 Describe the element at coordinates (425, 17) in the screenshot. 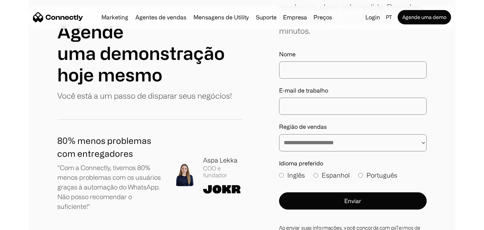

I see `a: Agende uma demo` at that location.